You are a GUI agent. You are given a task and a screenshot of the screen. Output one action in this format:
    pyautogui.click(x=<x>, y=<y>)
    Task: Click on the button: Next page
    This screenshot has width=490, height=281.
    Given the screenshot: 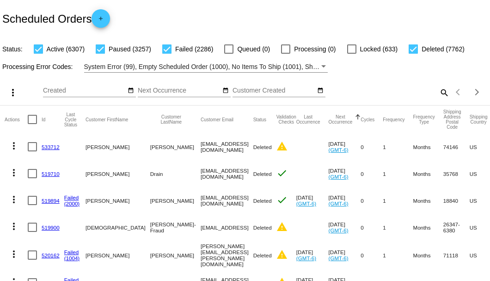 What is the action you would take?
    pyautogui.click(x=477, y=92)
    